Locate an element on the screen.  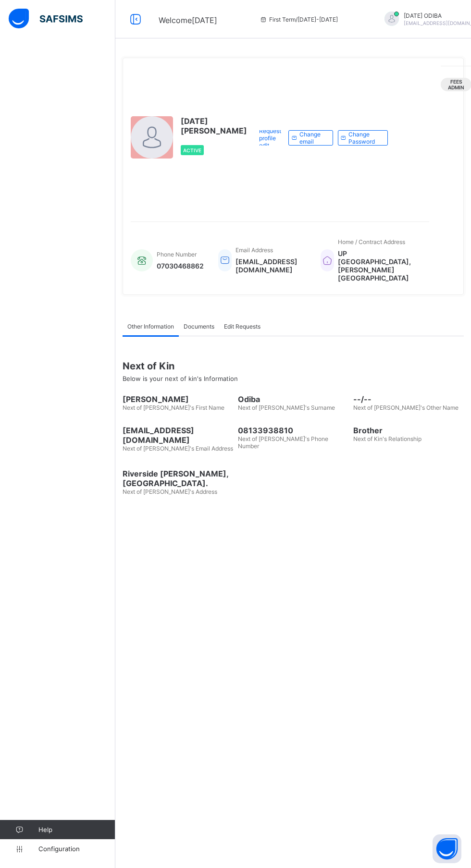
span: Home / Contract Address is located at coordinates (371, 242).